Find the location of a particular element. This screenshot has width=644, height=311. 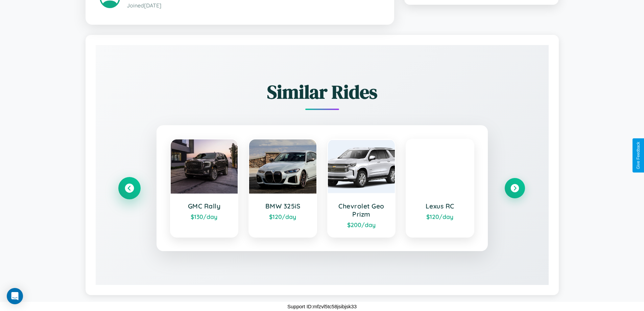

h3: Lexus RC is located at coordinates (440, 206).